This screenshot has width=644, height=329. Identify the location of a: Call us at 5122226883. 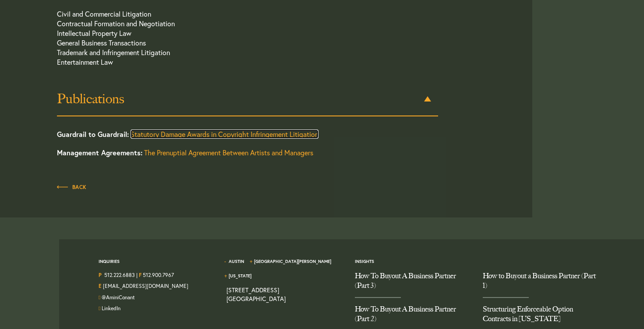
(120, 275).